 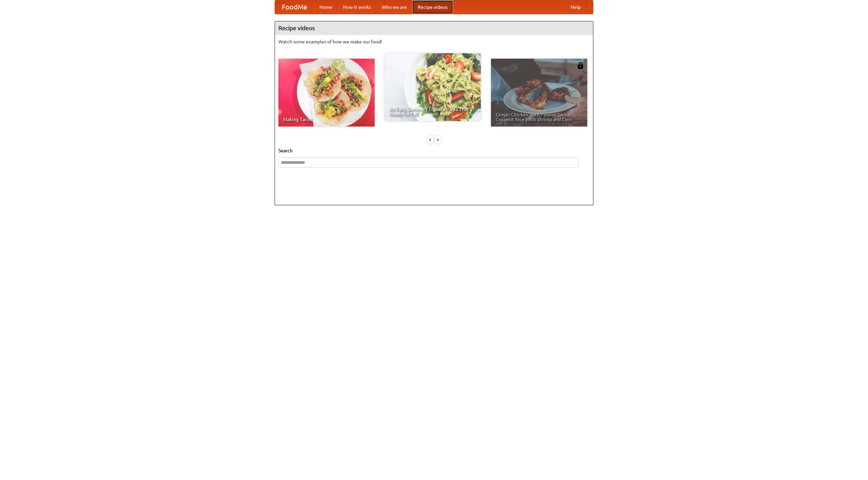 What do you see at coordinates (394, 7) in the screenshot?
I see `a: Who we are` at bounding box center [394, 7].